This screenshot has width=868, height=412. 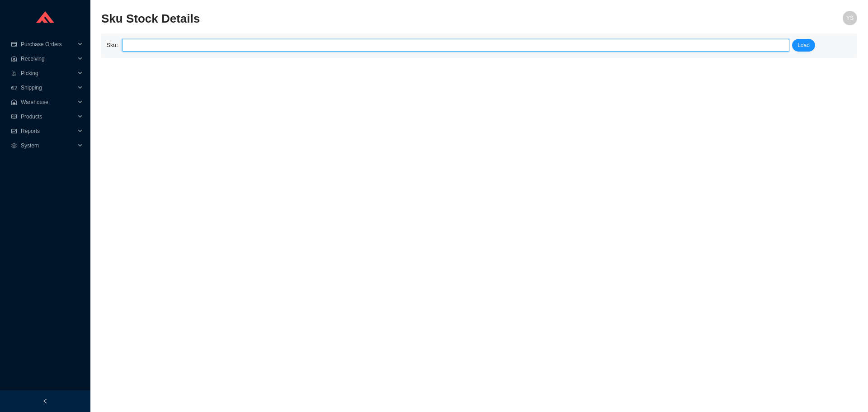 What do you see at coordinates (48, 88) in the screenshot?
I see `span: Shipping` at bounding box center [48, 88].